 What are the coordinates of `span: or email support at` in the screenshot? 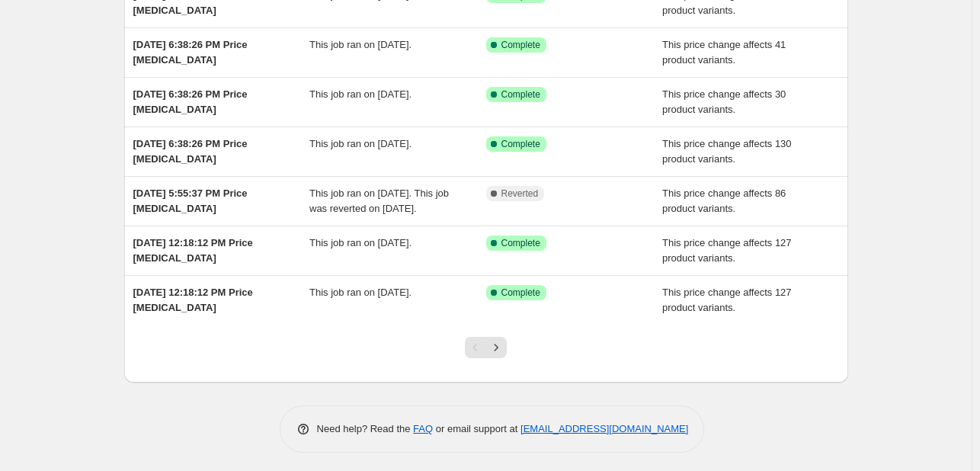 It's located at (476, 428).